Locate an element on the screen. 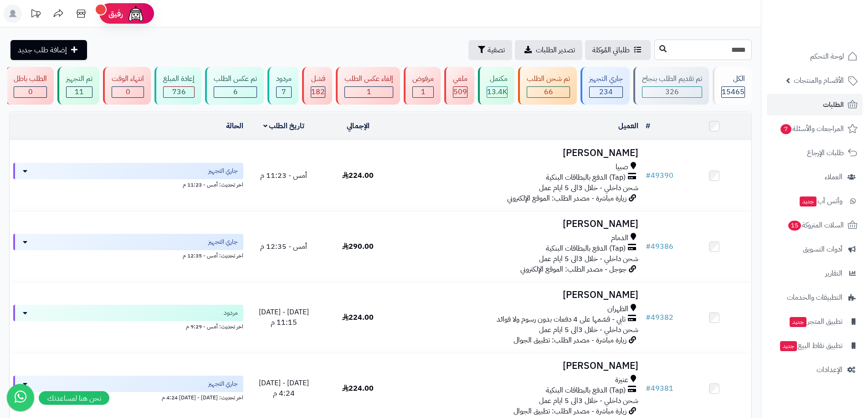 The height and width of the screenshot is (418, 868). a: #49386 is located at coordinates (659, 246).